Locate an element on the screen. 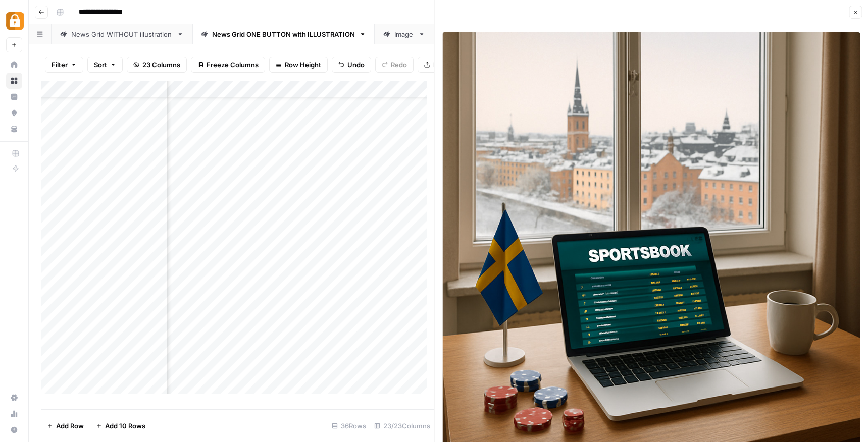 The height and width of the screenshot is (442, 868). span: Add Row is located at coordinates (70, 426).